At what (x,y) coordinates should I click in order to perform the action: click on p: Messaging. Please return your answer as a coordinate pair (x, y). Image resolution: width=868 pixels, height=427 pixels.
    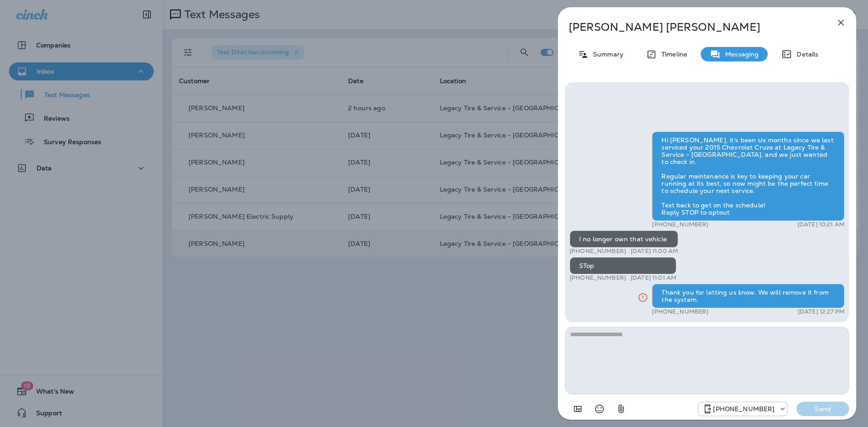
    Looking at the image, I should click on (740, 54).